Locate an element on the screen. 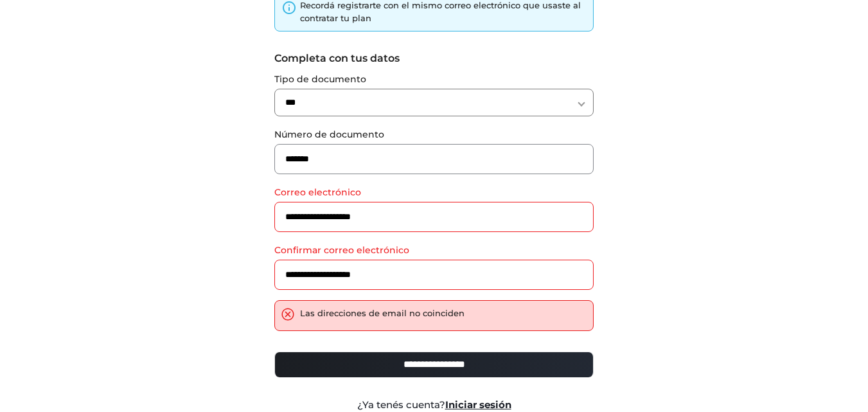 The height and width of the screenshot is (412, 868). label: Correo electrónico is located at coordinates (434, 192).